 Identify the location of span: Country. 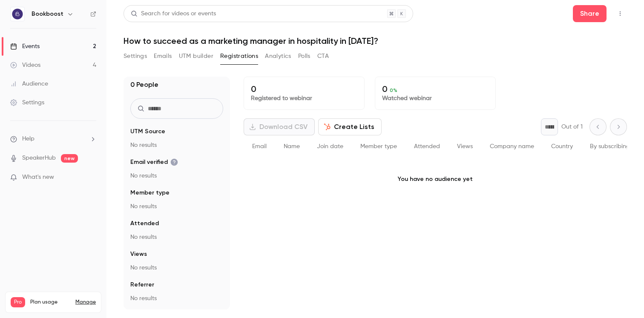
(562, 146).